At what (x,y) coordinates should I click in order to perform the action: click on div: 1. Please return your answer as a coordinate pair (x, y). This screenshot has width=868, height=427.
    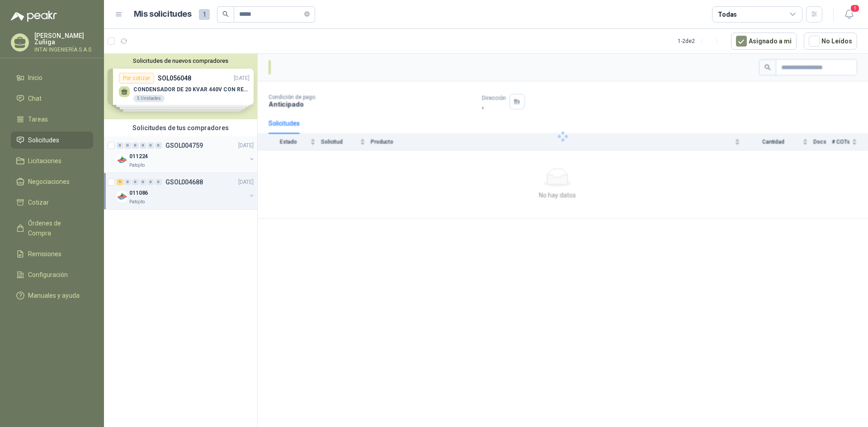
    Looking at the image, I should click on (120, 182).